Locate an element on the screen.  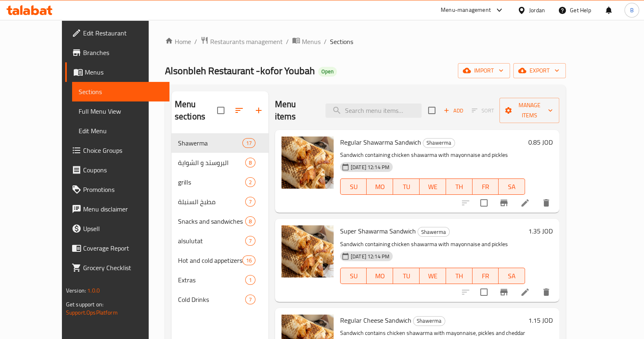
div: البروستد و الشواية is located at coordinates (211, 163).